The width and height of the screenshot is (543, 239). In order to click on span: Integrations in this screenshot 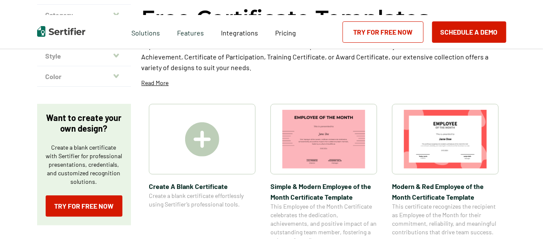, I will do `click(239, 32)`.